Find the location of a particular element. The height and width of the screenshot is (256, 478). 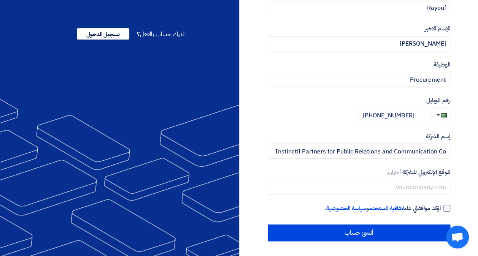

label: الإسم الاخير is located at coordinates (359, 29).